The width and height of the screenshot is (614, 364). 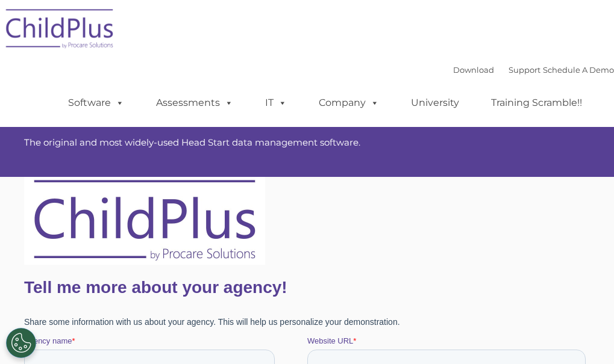 I want to click on a: IT, so click(x=275, y=103).